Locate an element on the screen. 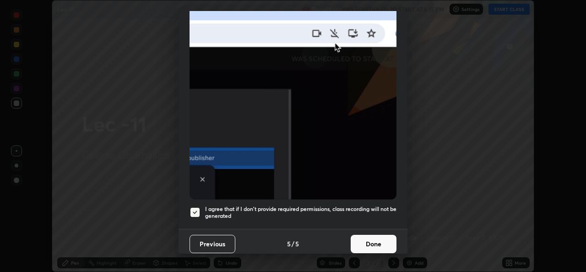 The width and height of the screenshot is (586, 272). button: Done is located at coordinates (374, 244).